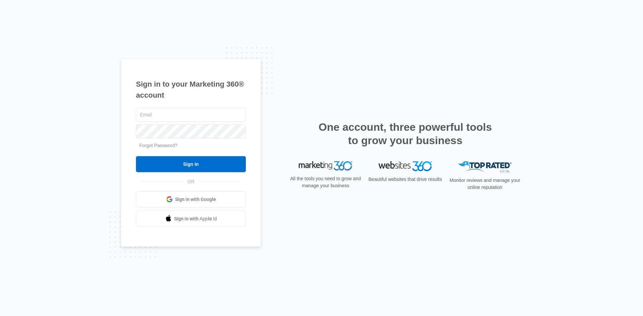  I want to click on span: Sign in with Apple Id, so click(195, 219).